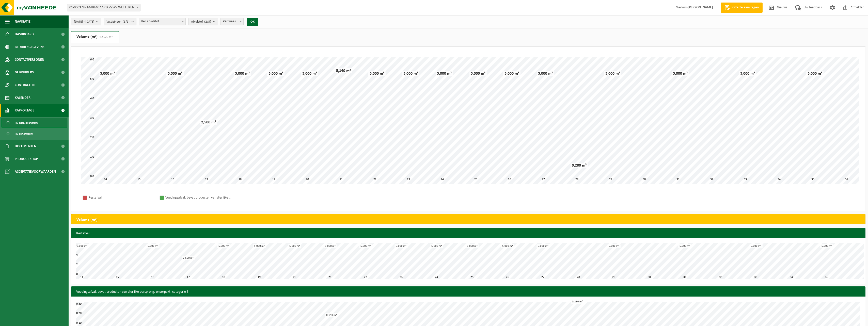 Image resolution: width=868 pixels, height=326 pixels. What do you see at coordinates (24, 111) in the screenshot?
I see `span: Rapportage` at bounding box center [24, 111].